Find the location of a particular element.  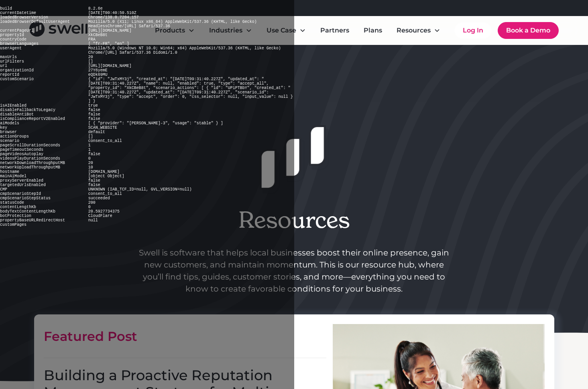

pre: 27Y6yemE is located at coordinates (98, 71).